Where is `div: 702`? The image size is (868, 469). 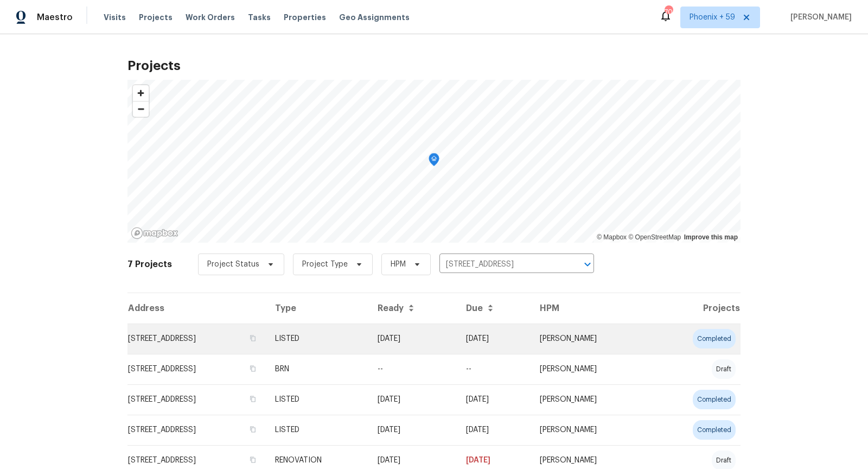 div: 702 is located at coordinates (668, 12).